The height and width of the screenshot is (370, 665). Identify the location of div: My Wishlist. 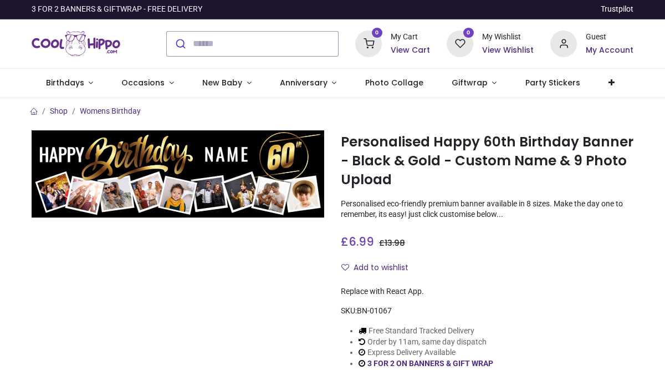
(507, 37).